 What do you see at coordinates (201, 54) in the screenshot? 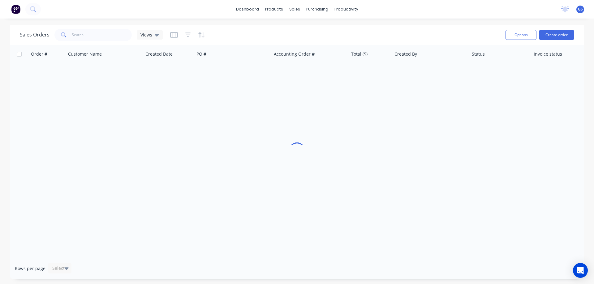
I see `div: PO #` at bounding box center [201, 54].